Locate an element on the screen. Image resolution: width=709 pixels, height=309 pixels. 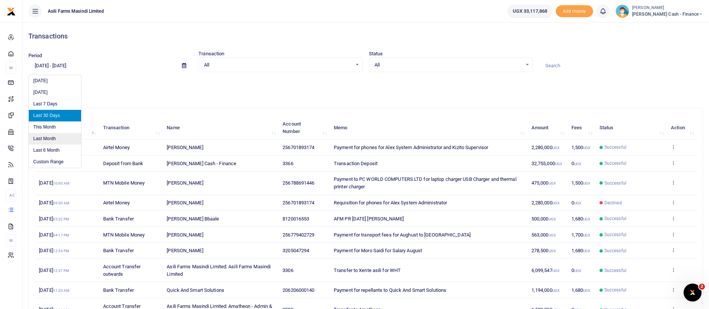
small: 10:00 AM is located at coordinates (61, 183).